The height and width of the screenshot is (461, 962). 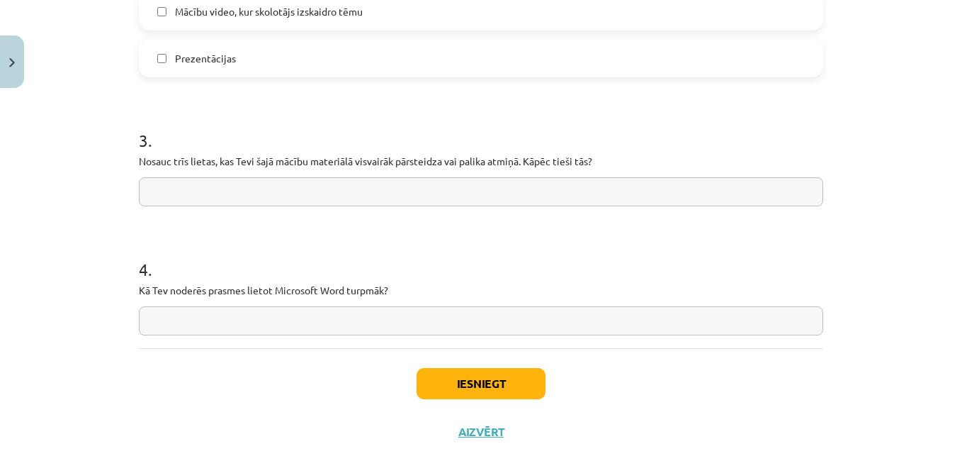 What do you see at coordinates (481, 431) in the screenshot?
I see `button: Aizvērt` at bounding box center [481, 431].